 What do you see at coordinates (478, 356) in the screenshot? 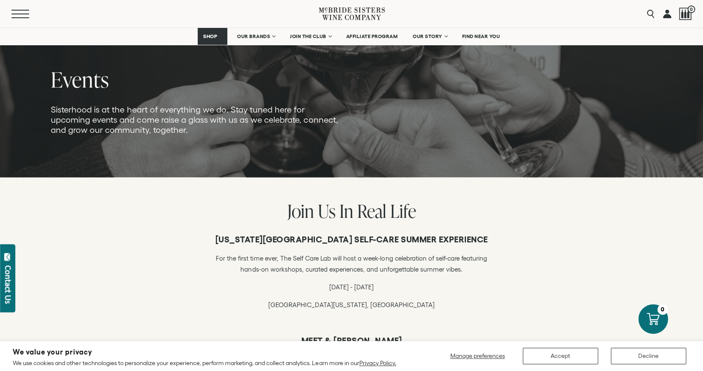
I see `button: Manage preferences` at bounding box center [478, 356].